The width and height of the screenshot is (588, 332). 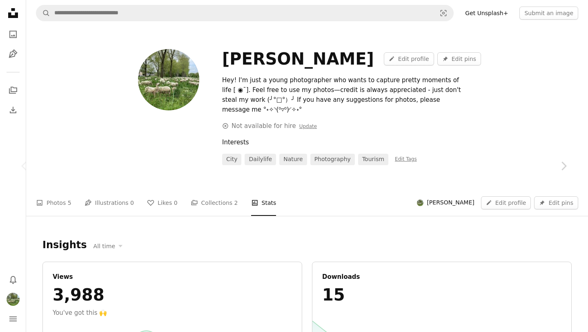 What do you see at coordinates (172, 312) in the screenshot?
I see `div: You've got this 🙌` at bounding box center [172, 312].